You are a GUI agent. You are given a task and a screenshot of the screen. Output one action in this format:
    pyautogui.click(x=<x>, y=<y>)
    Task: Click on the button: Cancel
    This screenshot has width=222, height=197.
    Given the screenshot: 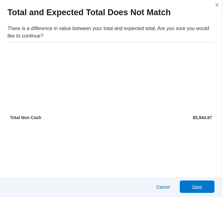 What is the action you would take?
    pyautogui.click(x=163, y=187)
    